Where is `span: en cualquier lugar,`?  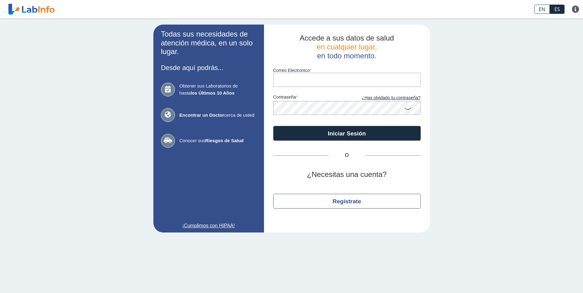 span: en cualquier lugar, is located at coordinates (347, 47).